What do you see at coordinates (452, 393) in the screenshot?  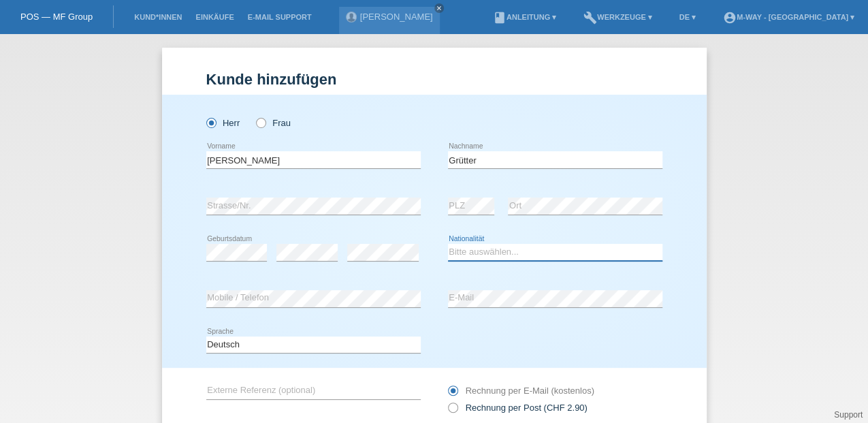 I see `input: Rechnung per E-Mail (kostenlos)` at bounding box center [452, 393].